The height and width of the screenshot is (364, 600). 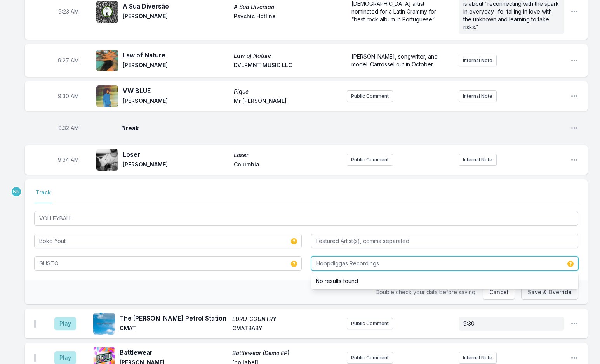 I want to click on span: CMATBABY, so click(x=286, y=329).